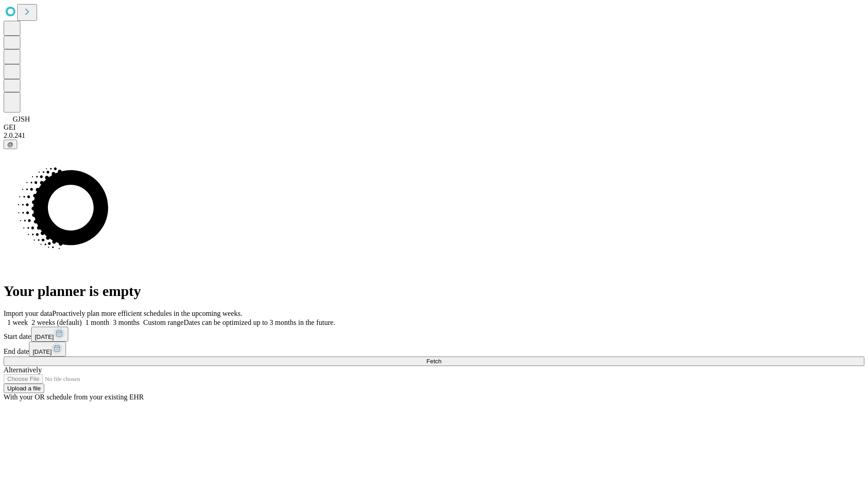 Image resolution: width=868 pixels, height=488 pixels. I want to click on div: Start date, so click(434, 334).